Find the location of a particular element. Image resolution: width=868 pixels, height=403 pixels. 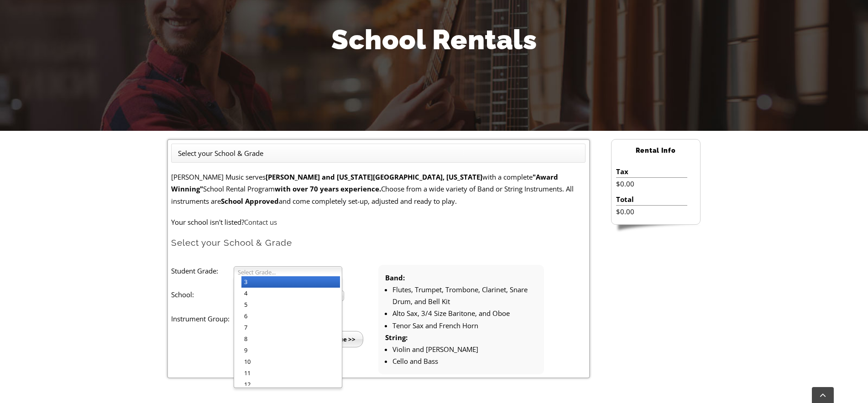

li: Total is located at coordinates (651, 199).